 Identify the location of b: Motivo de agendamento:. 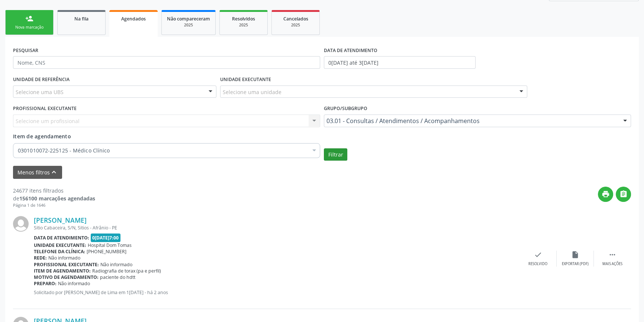
(66, 277).